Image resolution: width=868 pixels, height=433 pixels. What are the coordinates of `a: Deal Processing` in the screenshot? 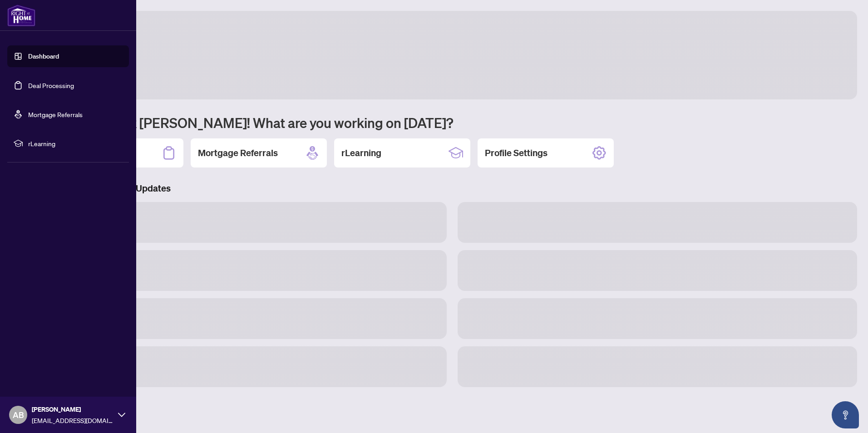 It's located at (50, 85).